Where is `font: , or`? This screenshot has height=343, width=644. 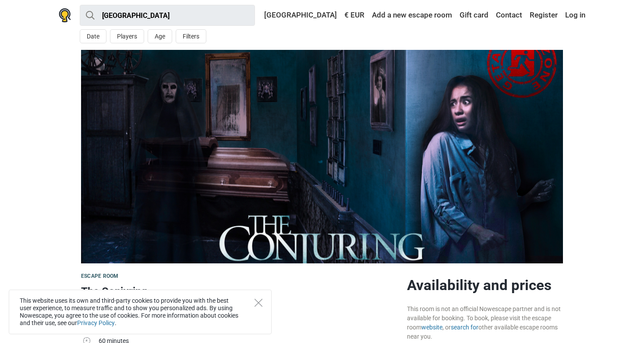 font: , or is located at coordinates (447, 328).